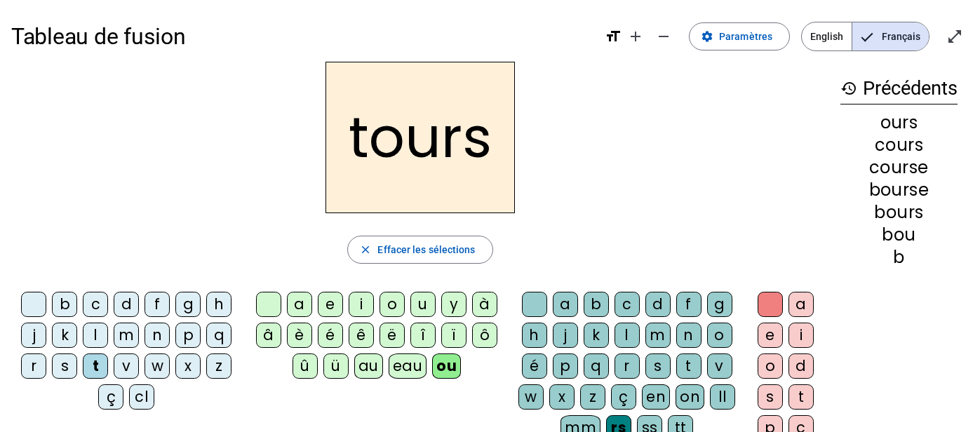 The image size is (980, 432). Describe the element at coordinates (955, 36) in the screenshot. I see `button: Entrer en plein écran` at that location.